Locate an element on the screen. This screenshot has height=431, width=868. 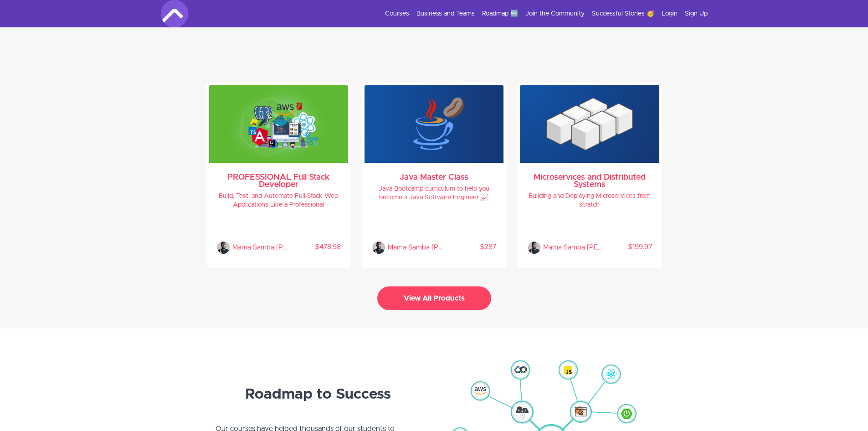
h4: Building and Deploying Microservices from scratch is located at coordinates (589, 201).